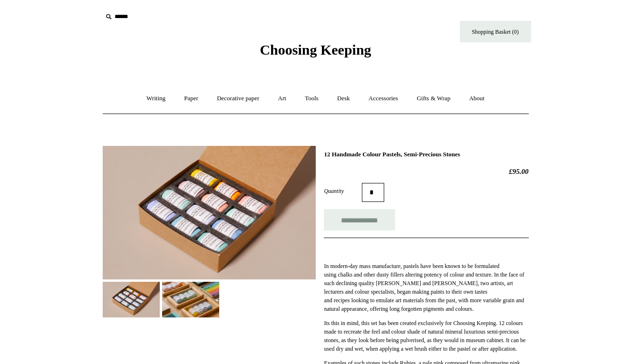  What do you see at coordinates (426, 171) in the screenshot?
I see `h2: £95.00` at bounding box center [426, 171].